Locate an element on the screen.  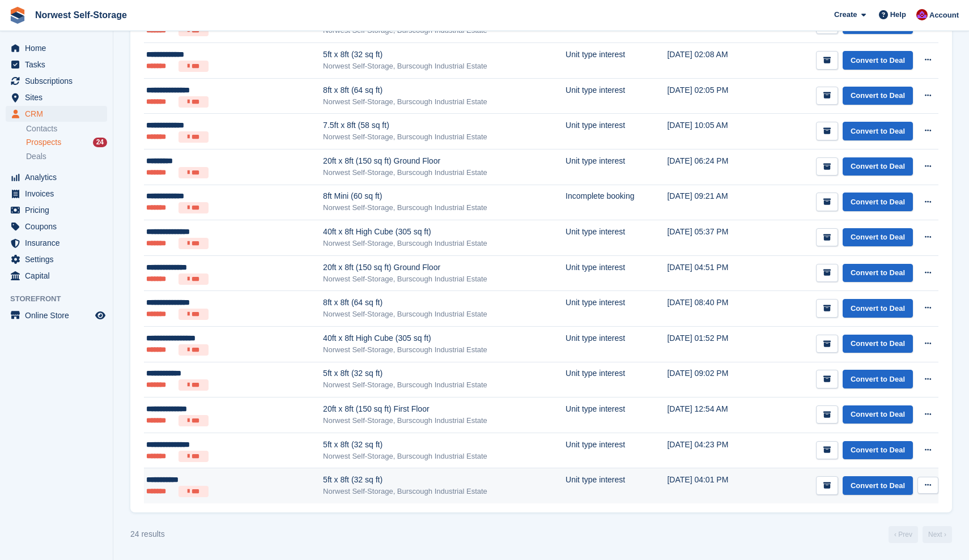
span: Analytics is located at coordinates (59, 177).